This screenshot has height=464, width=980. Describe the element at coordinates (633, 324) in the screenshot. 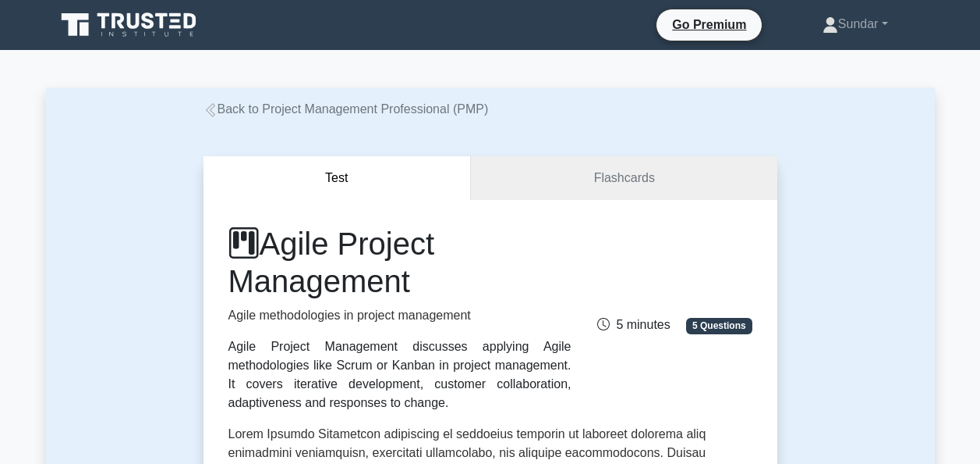

I see `span: 5 minutes` at that location.